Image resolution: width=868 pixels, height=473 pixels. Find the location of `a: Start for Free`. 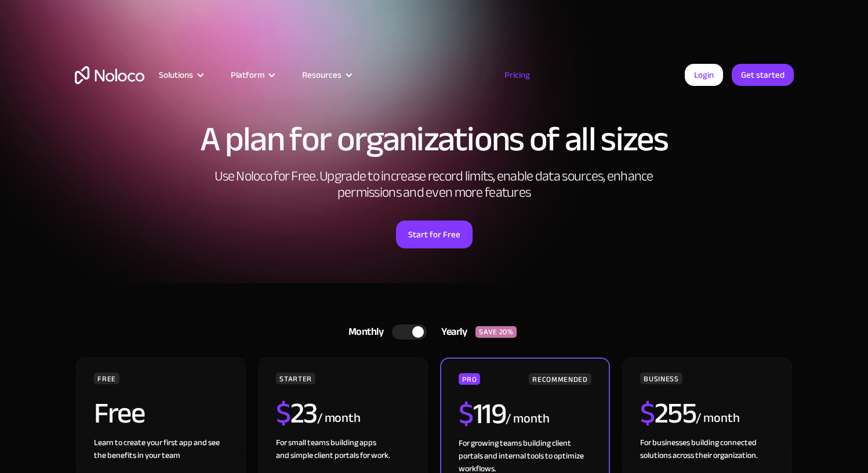

a: Start for Free is located at coordinates (434, 234).